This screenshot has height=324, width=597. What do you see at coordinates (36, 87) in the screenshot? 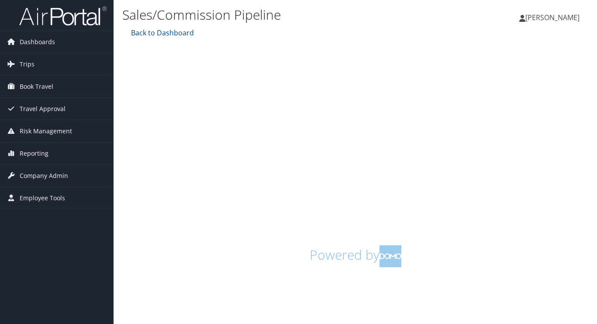
I see `span: Book Travel` at bounding box center [36, 87].